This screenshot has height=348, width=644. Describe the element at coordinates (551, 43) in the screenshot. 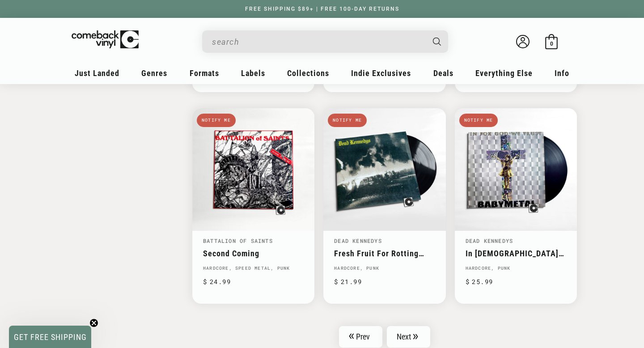

I see `span: 0` at that location.